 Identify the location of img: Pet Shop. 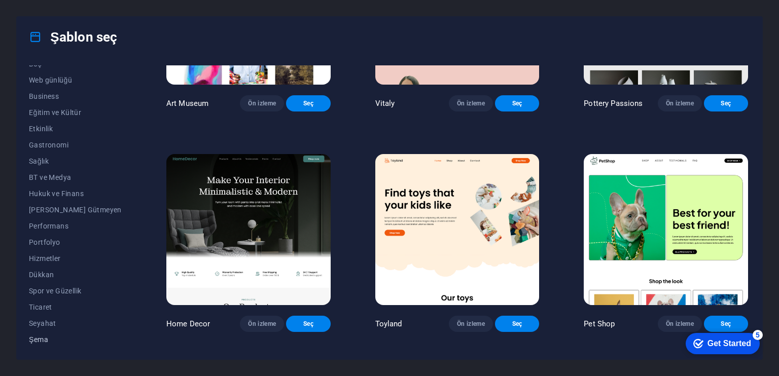
(666, 230).